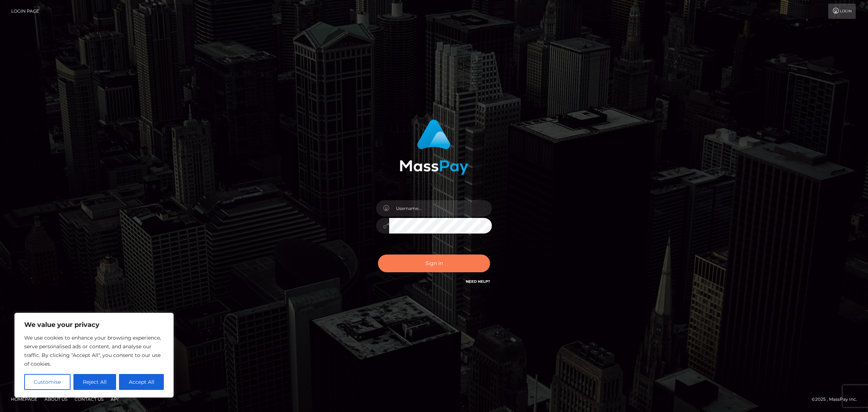 The width and height of the screenshot is (868, 412). What do you see at coordinates (838, 399) in the screenshot?
I see `div: © 2025 , MassPay Inc.` at bounding box center [838, 399].